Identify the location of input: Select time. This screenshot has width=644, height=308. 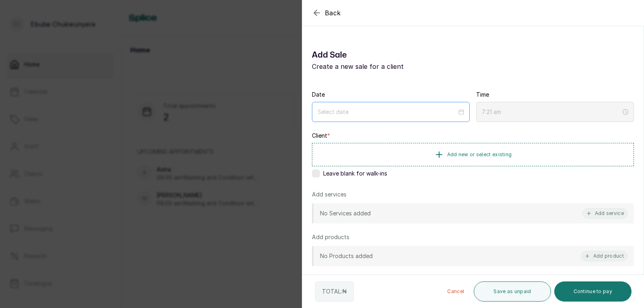
(551, 112).